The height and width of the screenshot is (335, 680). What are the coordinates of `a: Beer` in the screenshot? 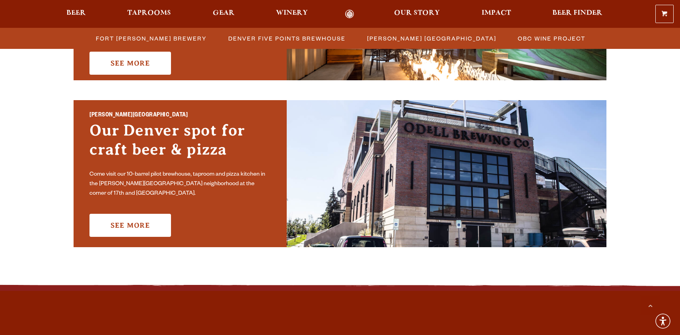 It's located at (76, 14).